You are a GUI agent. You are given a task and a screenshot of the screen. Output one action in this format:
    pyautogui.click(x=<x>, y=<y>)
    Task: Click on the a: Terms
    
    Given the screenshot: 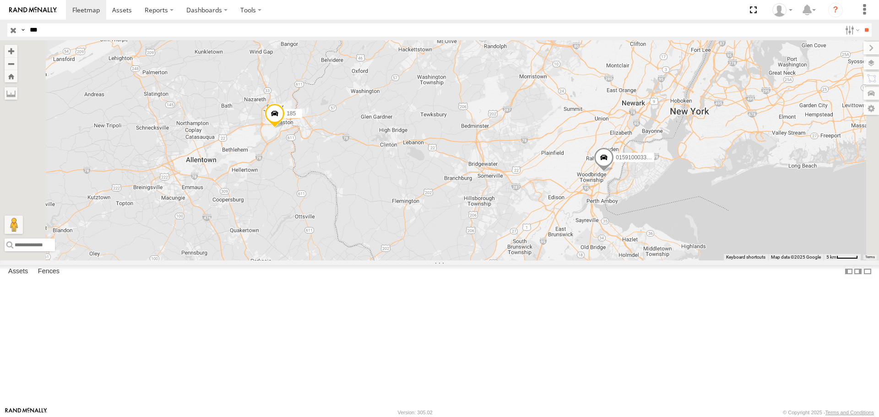 What is the action you would take?
    pyautogui.click(x=870, y=257)
    